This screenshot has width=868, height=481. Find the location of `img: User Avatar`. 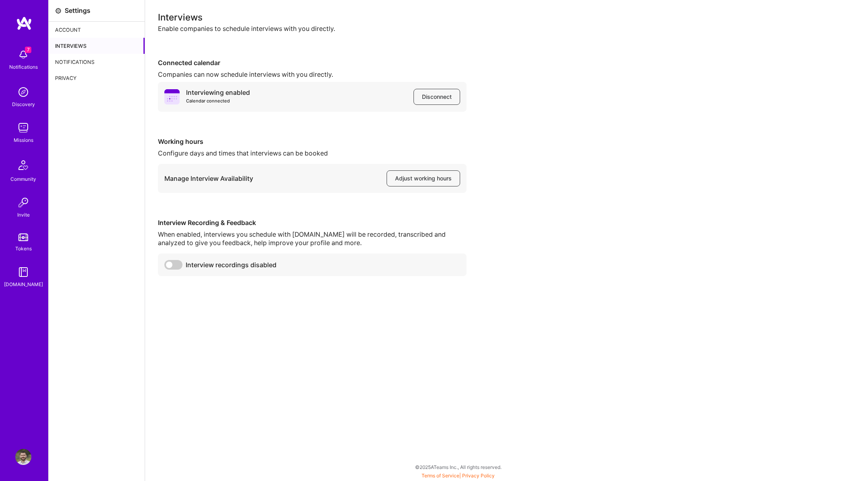

img: User Avatar is located at coordinates (23, 457).